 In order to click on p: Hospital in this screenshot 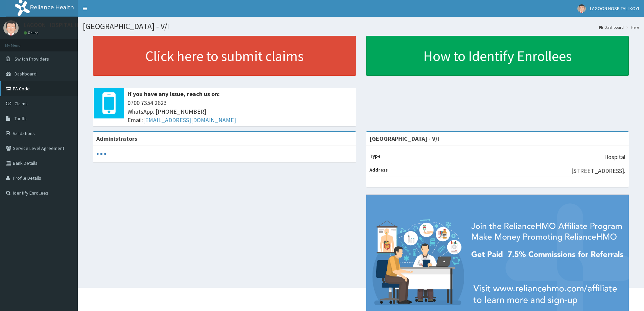, I will do `click(614, 157)`.